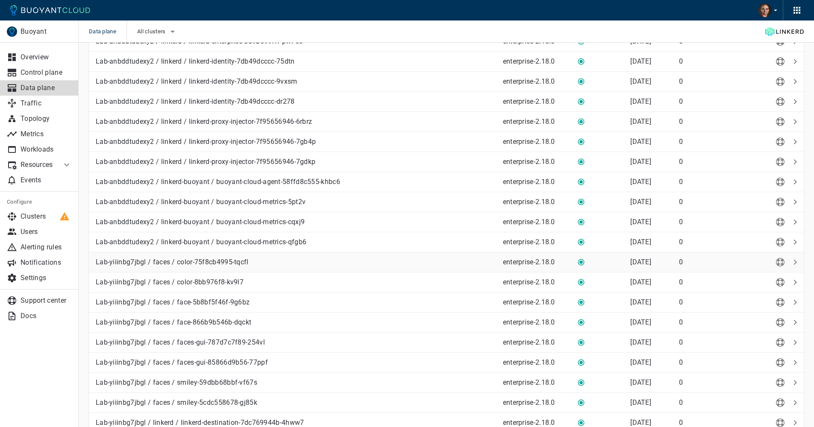  What do you see at coordinates (641, 162) in the screenshot?
I see `span: Tue, 29 Jul 2025 12:35:30 CDT / Tue, 29 Jul 2025 17:35:30 UTC` at bounding box center [641, 162].